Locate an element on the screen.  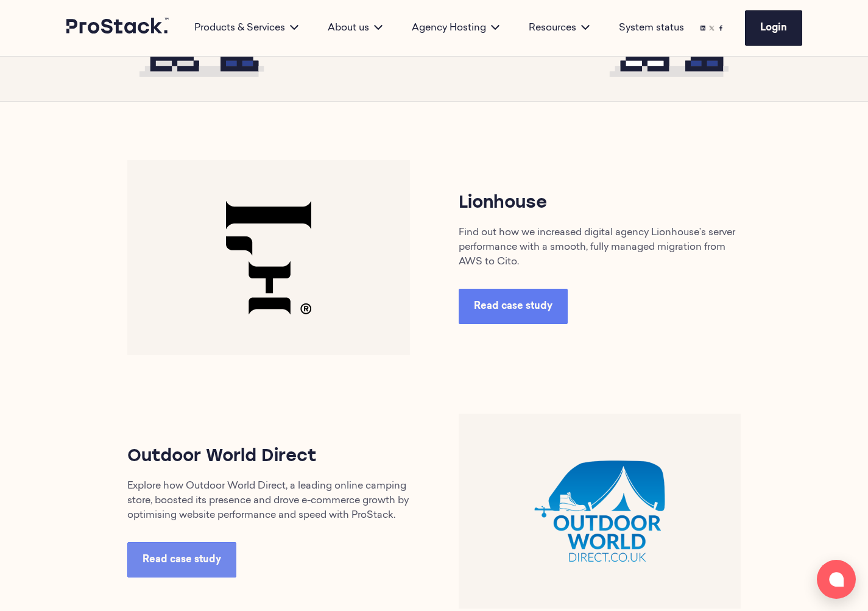
p: Explore how Outdoor World Direct, a leading online camping store, boosted its presence and drove ... is located at coordinates (268, 500).